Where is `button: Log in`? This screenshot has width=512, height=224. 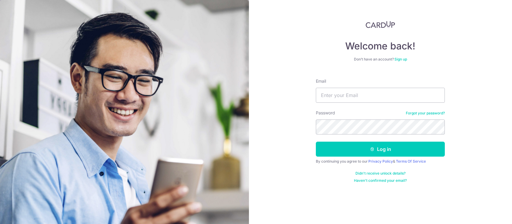
button: Log in is located at coordinates (380, 149).